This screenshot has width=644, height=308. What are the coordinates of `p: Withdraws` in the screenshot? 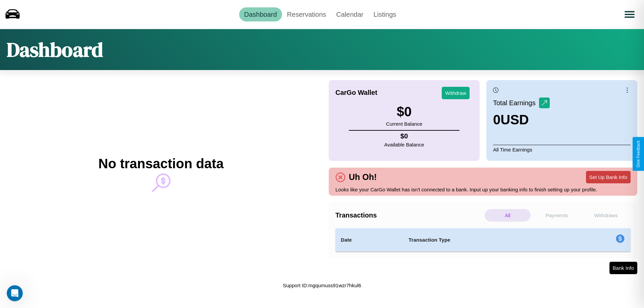 It's located at (606, 215).